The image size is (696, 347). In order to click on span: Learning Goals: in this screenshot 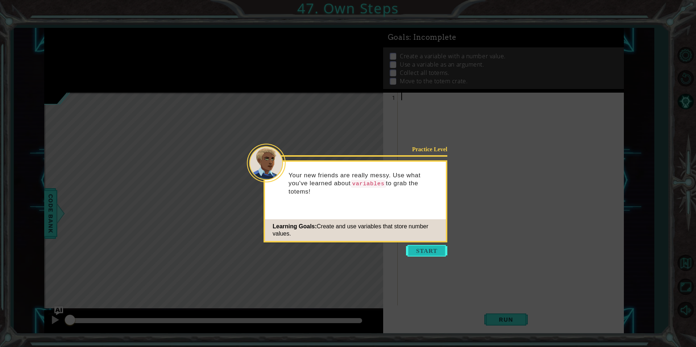, I will do `click(295, 226)`.